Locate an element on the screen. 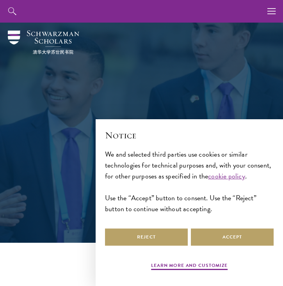 The width and height of the screenshot is (283, 286). img: Schwarzman Scholars is located at coordinates (43, 42).